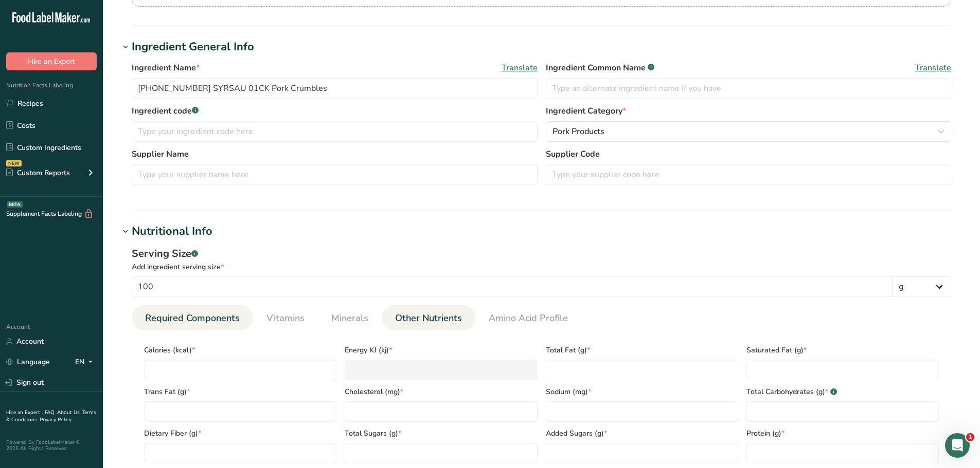  What do you see at coordinates (334, 89) in the screenshot?
I see `input: Type your ingredient name here` at bounding box center [334, 89].